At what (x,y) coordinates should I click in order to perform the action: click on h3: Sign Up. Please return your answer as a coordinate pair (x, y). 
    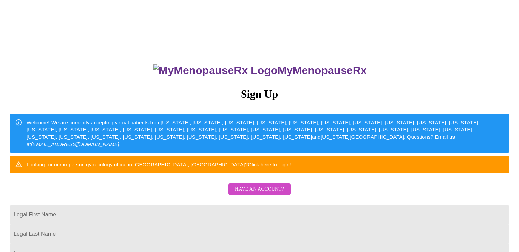
    Looking at the image, I should click on (259, 94).